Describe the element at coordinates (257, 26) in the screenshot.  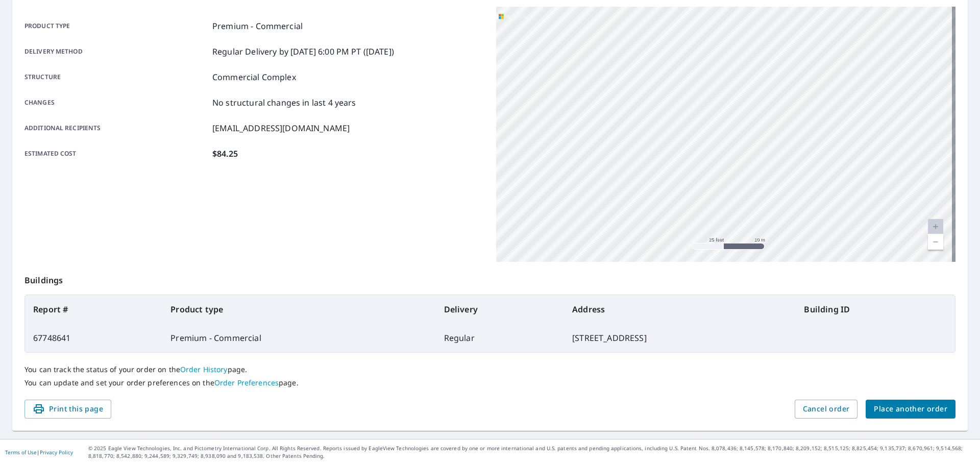
I see `p: Premium - Commercial` at that location.